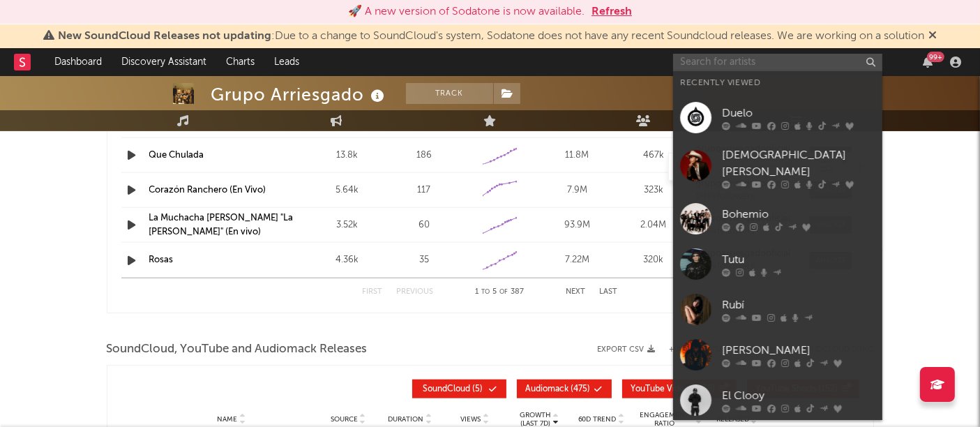  Describe the element at coordinates (778, 264) in the screenshot. I see `a: Tutu` at that location.